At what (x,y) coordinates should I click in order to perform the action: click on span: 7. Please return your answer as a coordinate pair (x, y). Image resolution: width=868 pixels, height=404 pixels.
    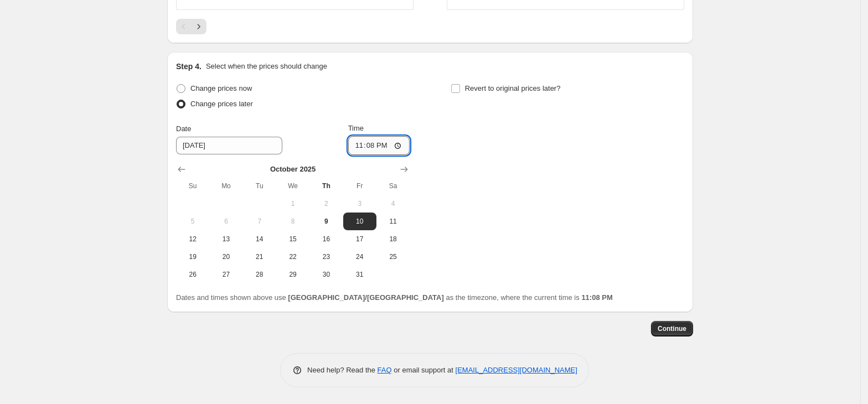
    Looking at the image, I should click on (260, 222).